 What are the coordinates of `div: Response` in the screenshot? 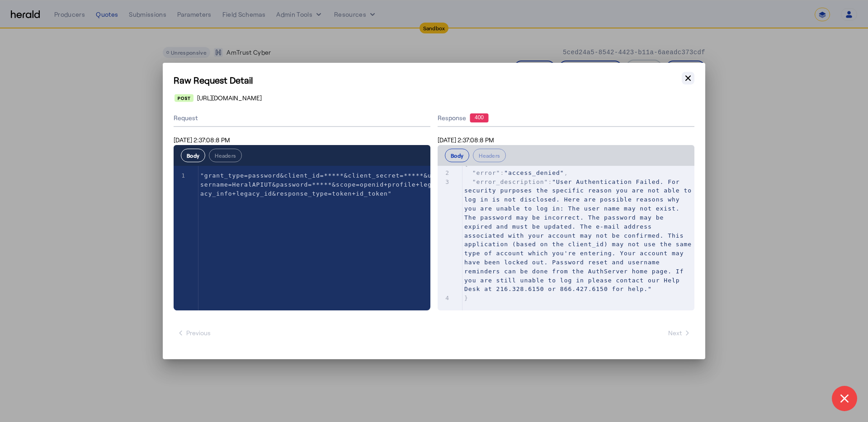 It's located at (566, 118).